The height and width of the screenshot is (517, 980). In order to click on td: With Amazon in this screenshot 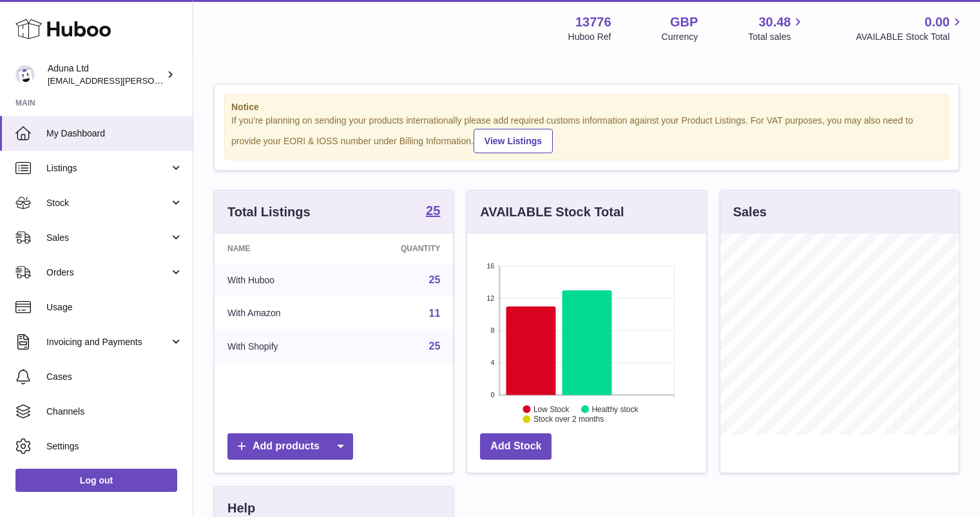, I will do `click(279, 313)`.